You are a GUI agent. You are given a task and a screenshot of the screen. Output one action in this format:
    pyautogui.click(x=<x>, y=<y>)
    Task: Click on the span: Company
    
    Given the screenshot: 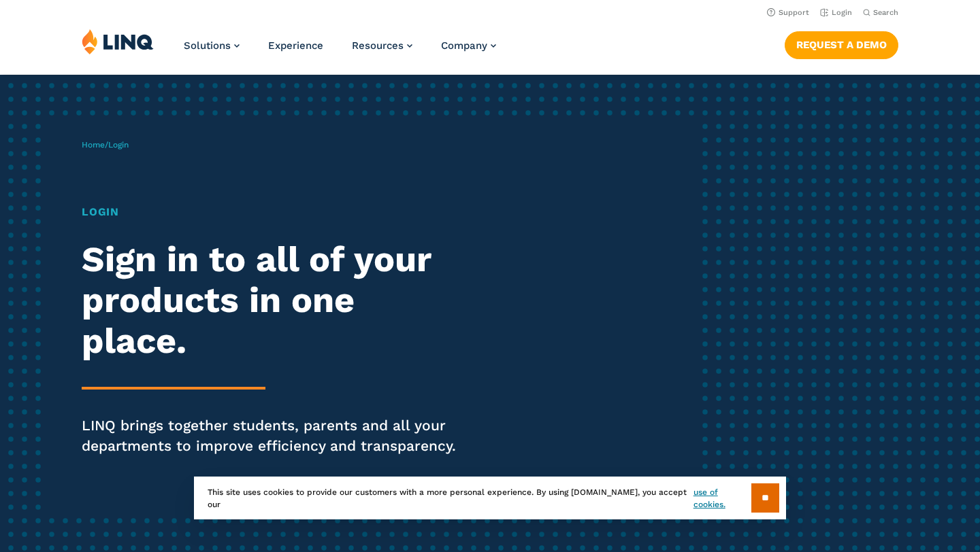 What is the action you would take?
    pyautogui.click(x=464, y=46)
    